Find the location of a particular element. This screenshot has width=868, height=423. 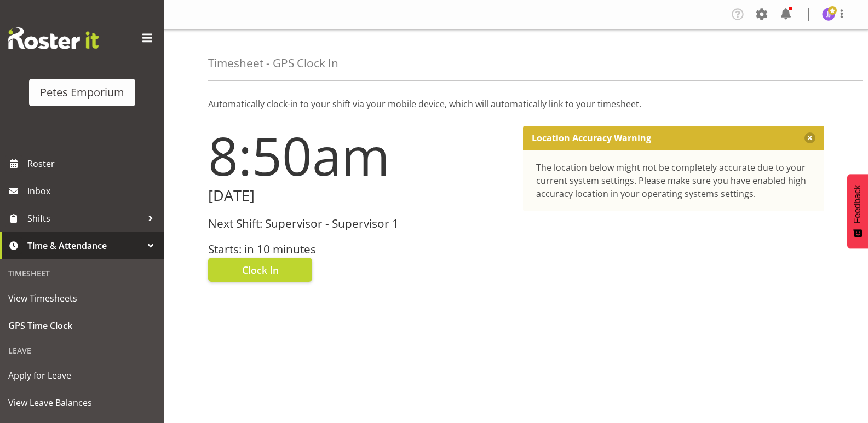

span: View Timesheets is located at coordinates (82, 298).